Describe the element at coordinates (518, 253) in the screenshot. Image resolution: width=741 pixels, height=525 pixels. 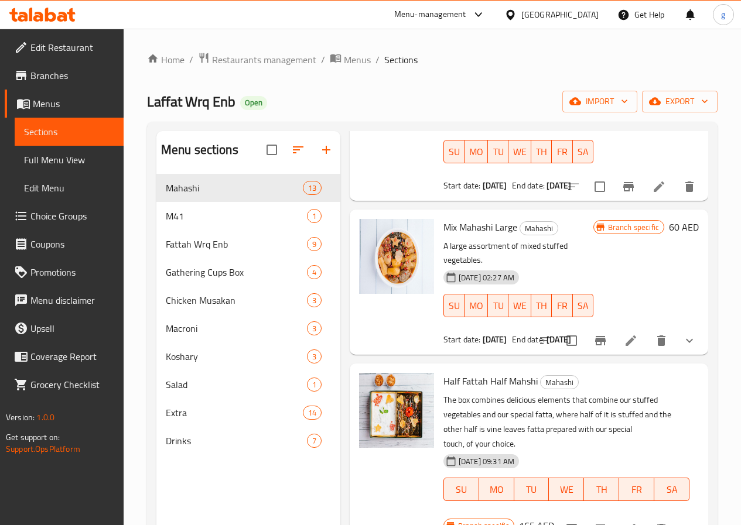
I see `p: A large assortment of mixed stuffed vegetables.` at that location.